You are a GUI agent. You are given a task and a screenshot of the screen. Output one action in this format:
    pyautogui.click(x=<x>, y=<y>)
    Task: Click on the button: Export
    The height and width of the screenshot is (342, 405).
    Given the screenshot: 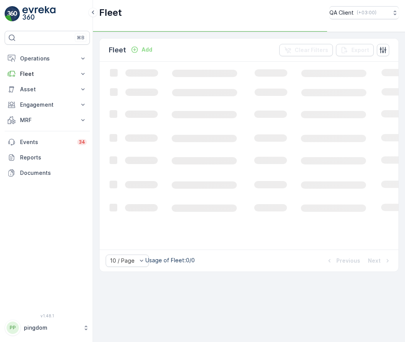 What is the action you would take?
    pyautogui.click(x=355, y=50)
    